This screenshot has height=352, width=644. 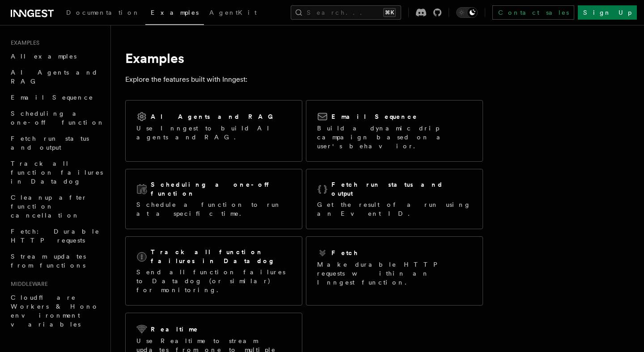 I want to click on button: Toggle dark mode, so click(x=467, y=12).